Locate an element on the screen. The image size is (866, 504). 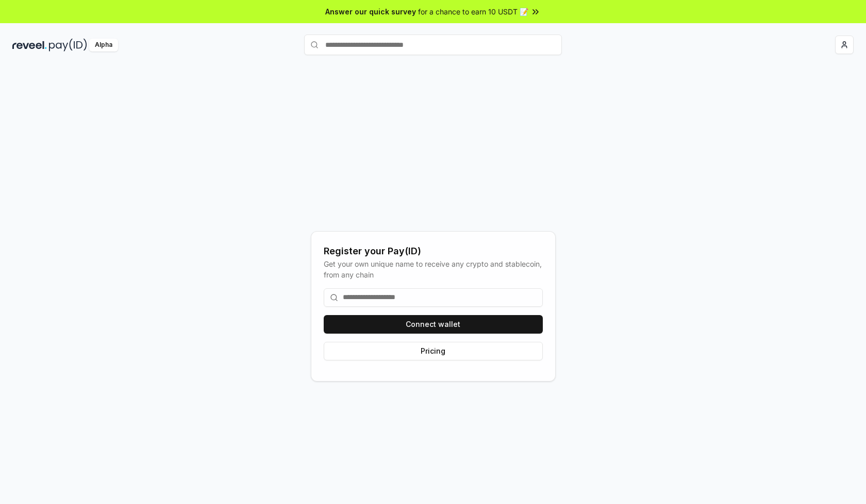
button: Pricing is located at coordinates (433, 351).